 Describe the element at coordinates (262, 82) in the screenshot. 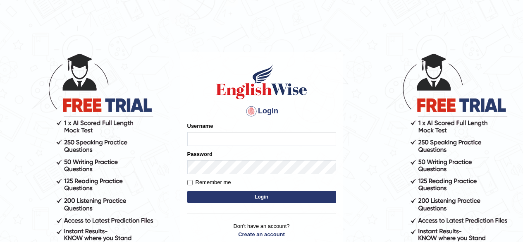

I see `img: Logo of English Wise sign in for intelligent practice with AI` at that location.